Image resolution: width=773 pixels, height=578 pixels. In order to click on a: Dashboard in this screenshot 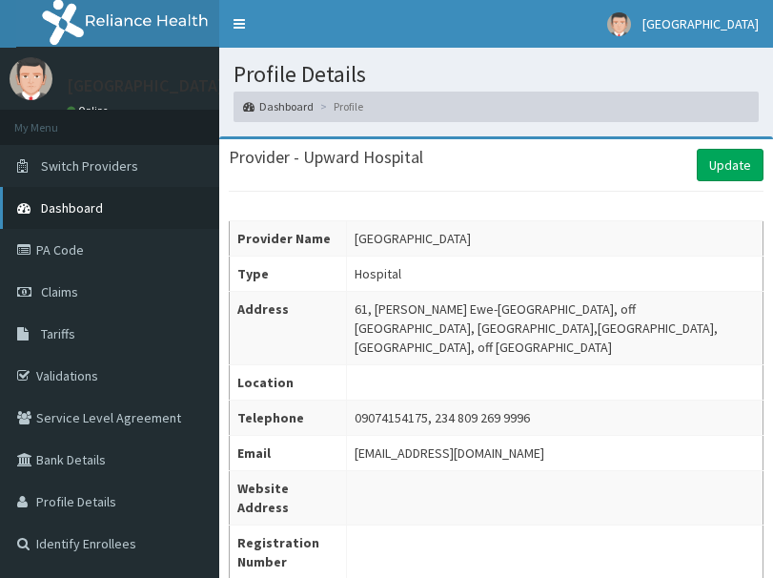, I will do `click(278, 106)`.